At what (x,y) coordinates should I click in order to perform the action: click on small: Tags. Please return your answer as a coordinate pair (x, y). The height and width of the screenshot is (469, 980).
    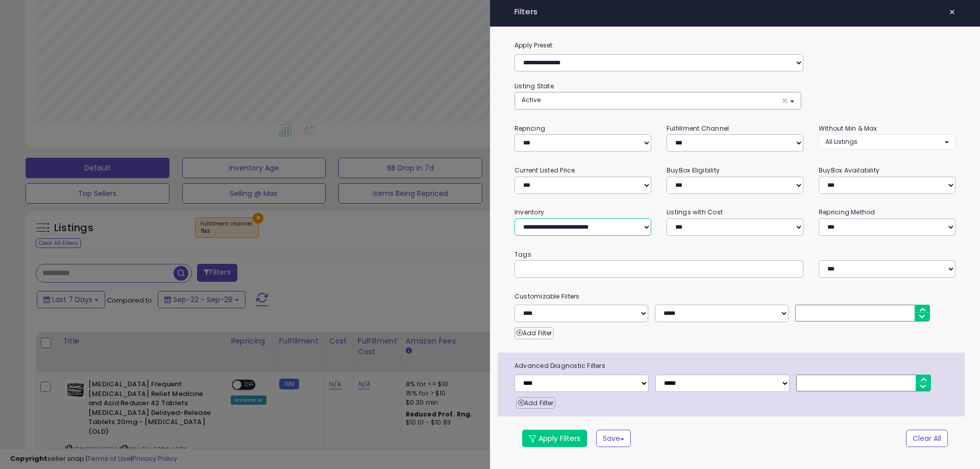
    Looking at the image, I should click on (735, 254).